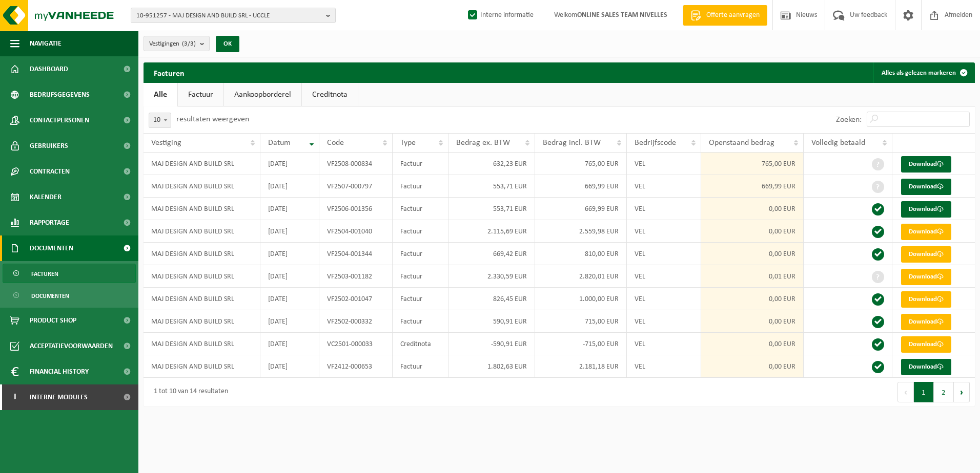 This screenshot has width=980, height=473. Describe the element at coordinates (189, 44) in the screenshot. I see `count: (3/3)` at that location.